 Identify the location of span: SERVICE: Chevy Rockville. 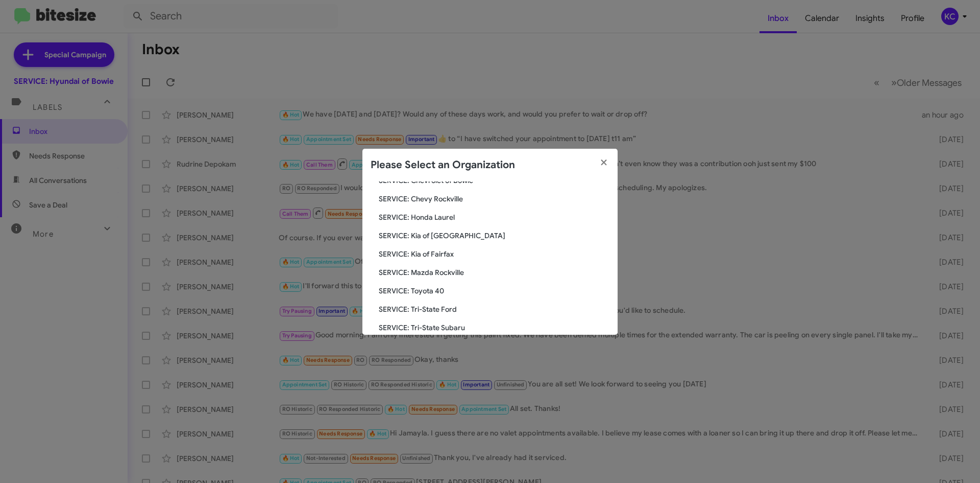
(494, 198).